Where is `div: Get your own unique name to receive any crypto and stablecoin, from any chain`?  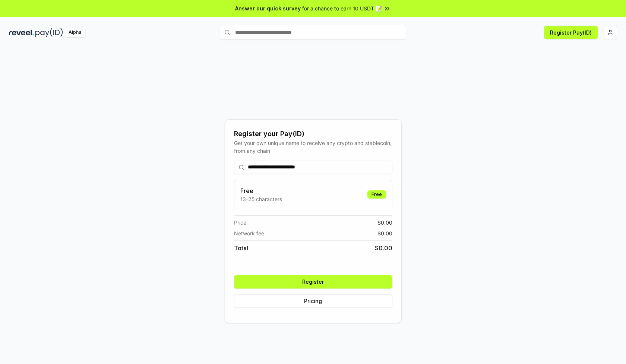 div: Get your own unique name to receive any crypto and stablecoin, from any chain is located at coordinates (313, 147).